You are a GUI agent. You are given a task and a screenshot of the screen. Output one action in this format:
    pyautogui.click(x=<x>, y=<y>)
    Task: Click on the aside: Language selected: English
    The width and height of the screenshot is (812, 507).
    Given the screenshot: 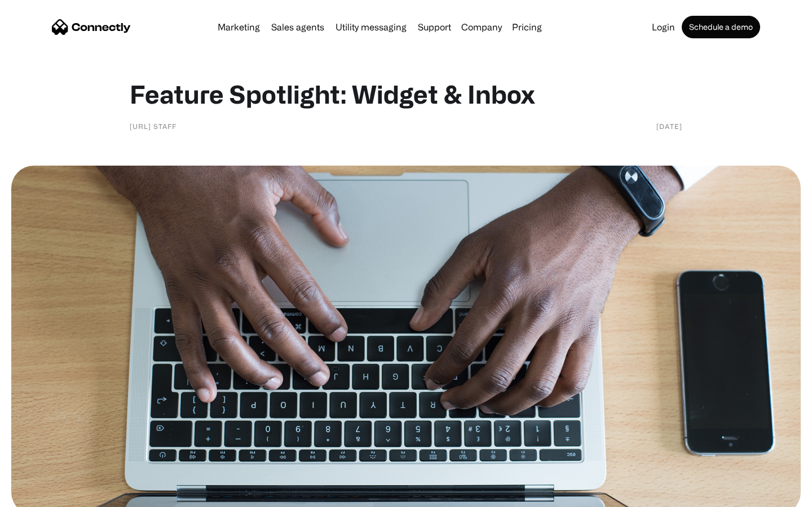 What is the action you would take?
    pyautogui.click(x=39, y=495)
    